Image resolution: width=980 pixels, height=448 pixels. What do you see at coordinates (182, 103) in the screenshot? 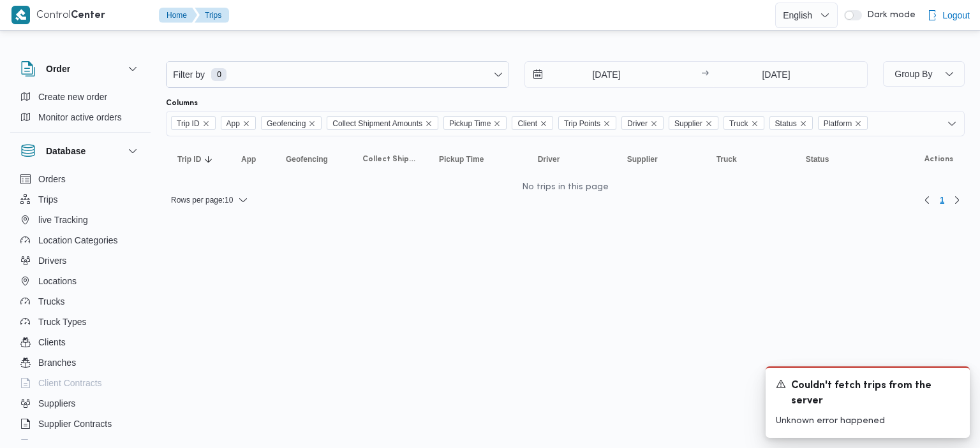
I see `label: Columns` at bounding box center [182, 103].